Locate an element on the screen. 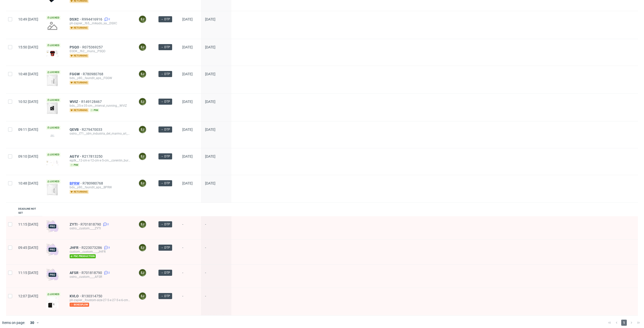 The height and width of the screenshot is (328, 644). a: 3 is located at coordinates (106, 248).